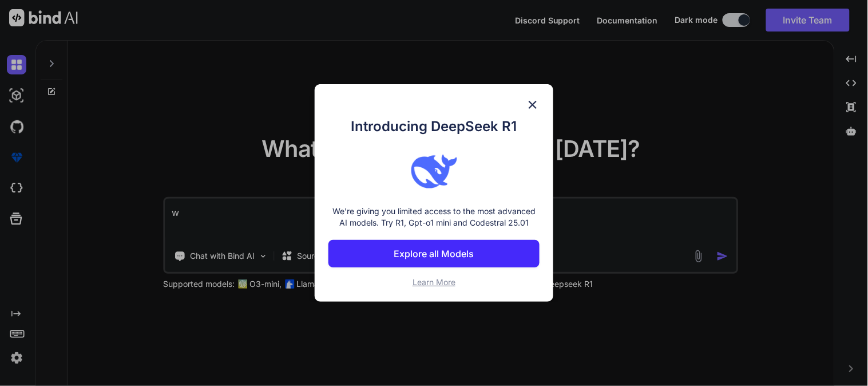  I want to click on h1: Introducing DeepSeek R1, so click(434, 126).